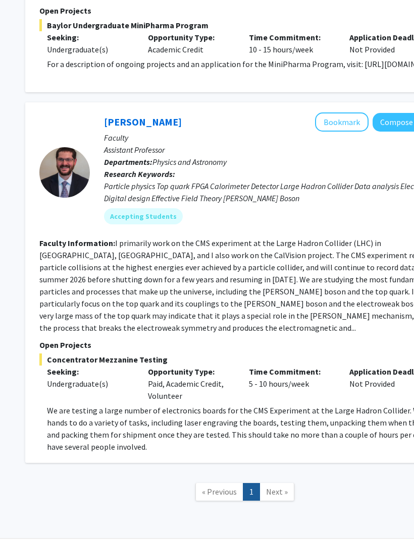 This screenshot has width=414, height=541. I want to click on a: Previous Page, so click(219, 492).